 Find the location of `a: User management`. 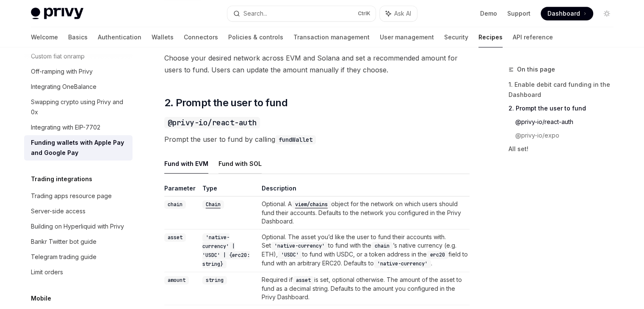

a: User management is located at coordinates (407, 37).